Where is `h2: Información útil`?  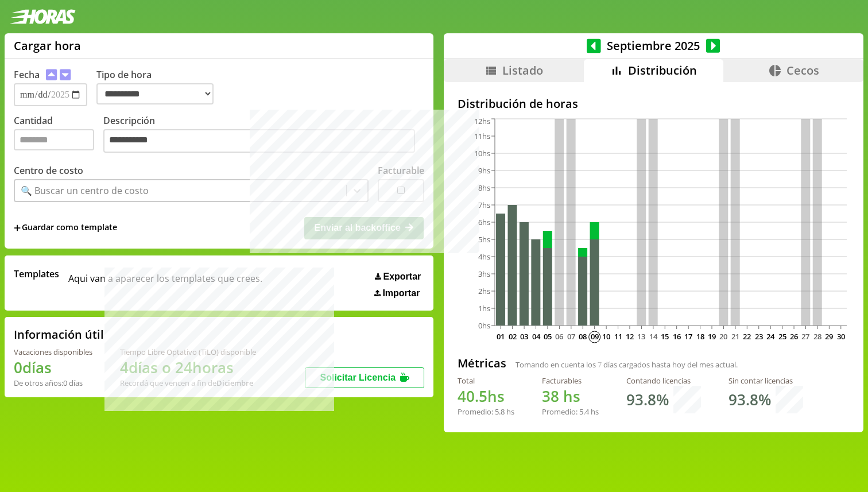 h2: Información útil is located at coordinates (59, 334).